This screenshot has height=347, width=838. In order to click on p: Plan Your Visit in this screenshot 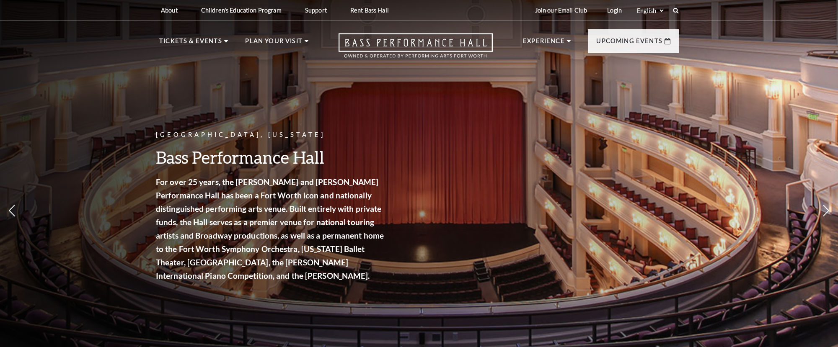, I will do `click(274, 44)`.